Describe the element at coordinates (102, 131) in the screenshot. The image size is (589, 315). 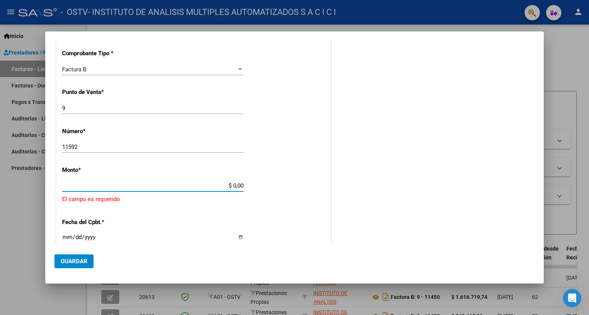
I see `p: Número` at that location.